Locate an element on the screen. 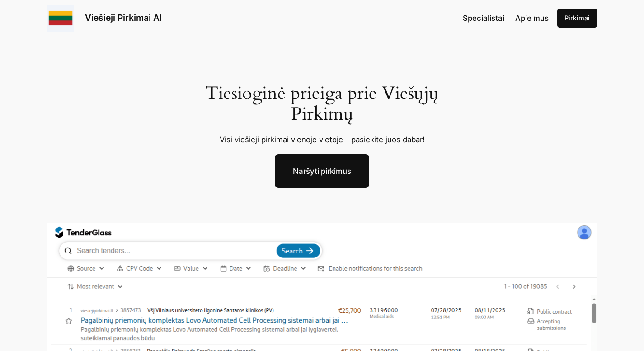 This screenshot has height=351, width=644. a: Specialistai is located at coordinates (483, 18).